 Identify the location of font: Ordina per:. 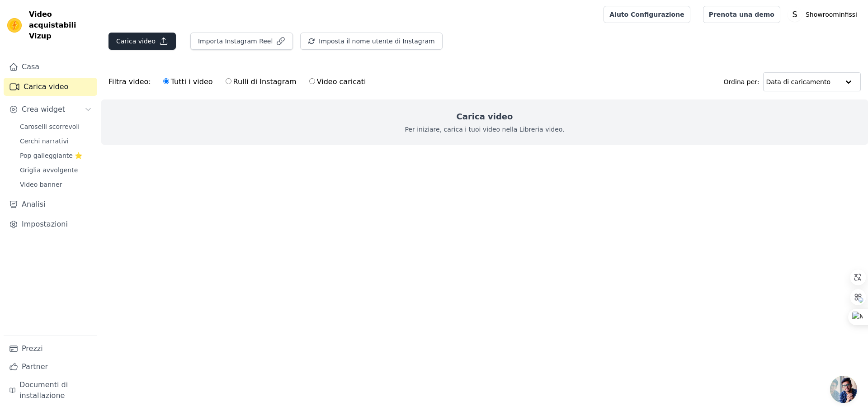
(742, 82).